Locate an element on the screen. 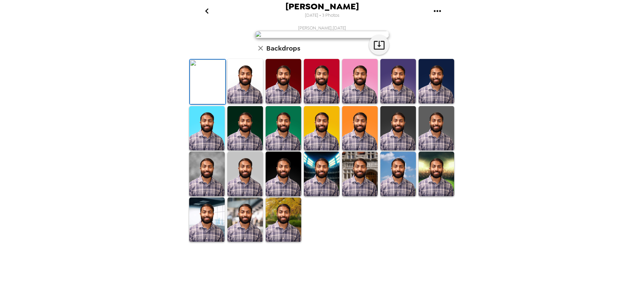  h6: Backdrops is located at coordinates (283, 48).